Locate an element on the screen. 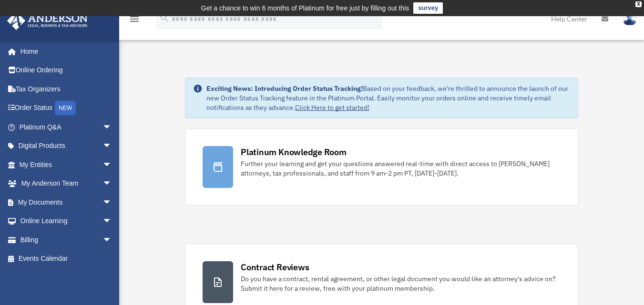 This screenshot has height=305, width=644. img: Anderson Advisors Platinum Portal is located at coordinates (47, 21).